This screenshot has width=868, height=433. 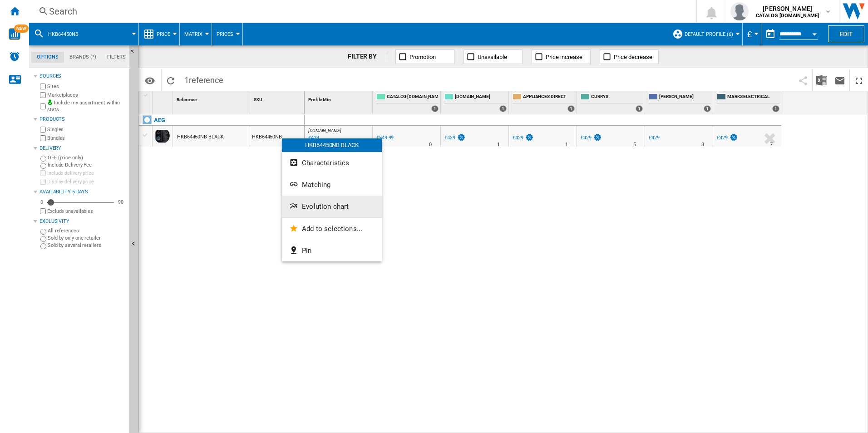 I want to click on div: HKB64450NB BLACK, so click(x=332, y=145).